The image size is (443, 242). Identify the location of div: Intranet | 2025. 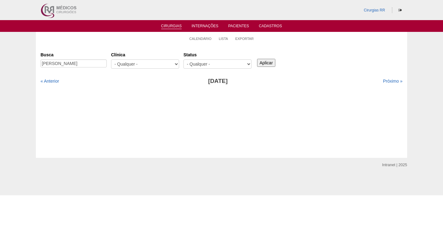
(395, 165).